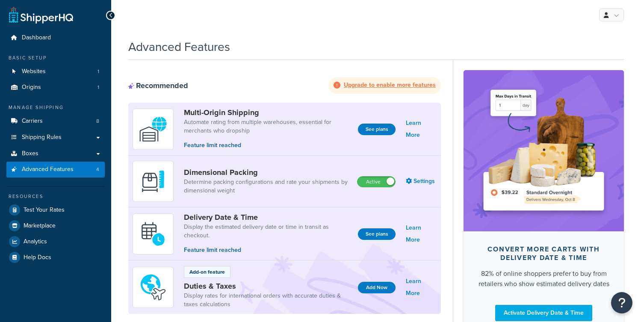 Image resolution: width=641 pixels, height=322 pixels. What do you see at coordinates (98, 121) in the screenshot?
I see `span: 8` at bounding box center [98, 121].